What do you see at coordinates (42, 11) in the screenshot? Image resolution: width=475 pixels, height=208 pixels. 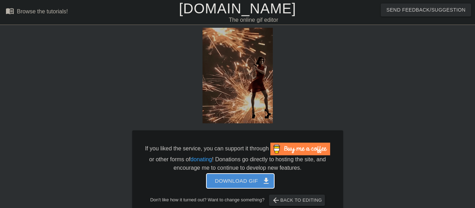 I see `div: Browse the tutorials!` at bounding box center [42, 11].